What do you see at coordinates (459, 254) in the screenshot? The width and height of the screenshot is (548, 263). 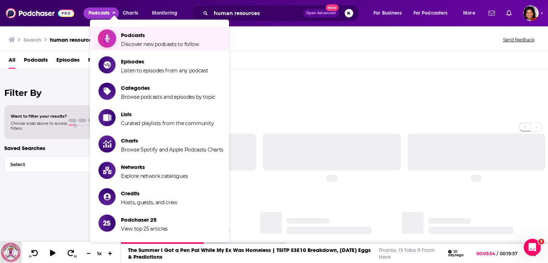 I see `div: 10 days ago` at bounding box center [459, 254].